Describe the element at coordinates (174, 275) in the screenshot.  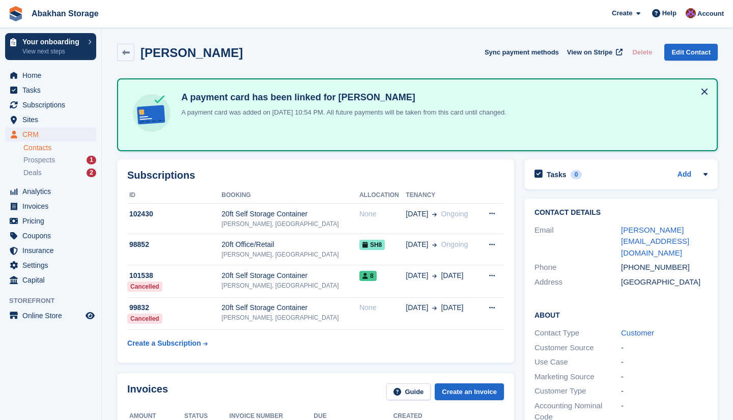
I see `div: 101538` at that location.